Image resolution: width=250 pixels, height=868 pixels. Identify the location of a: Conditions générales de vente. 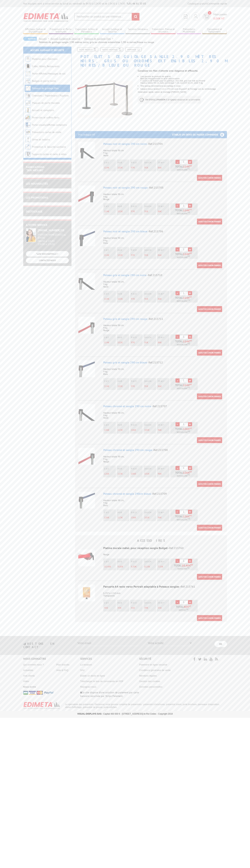
(155, 670).